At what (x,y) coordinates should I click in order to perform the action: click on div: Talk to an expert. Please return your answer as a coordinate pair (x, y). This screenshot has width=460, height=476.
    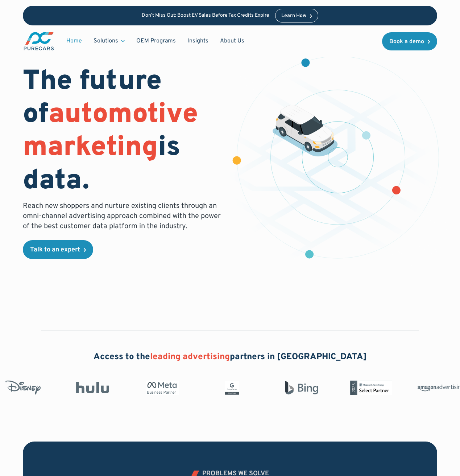
    Looking at the image, I should click on (55, 250).